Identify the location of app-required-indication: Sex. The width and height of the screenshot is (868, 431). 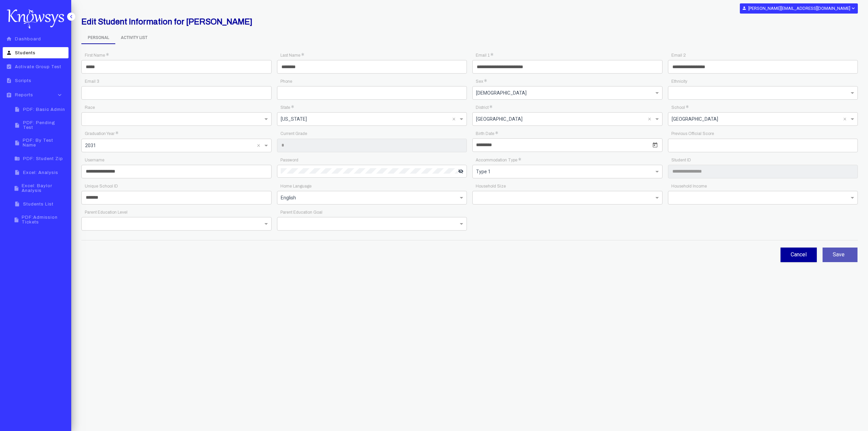
(481, 82).